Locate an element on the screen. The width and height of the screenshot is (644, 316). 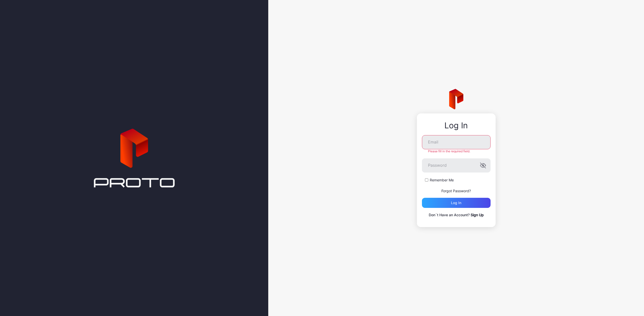
label: Remember Me is located at coordinates (442, 180).